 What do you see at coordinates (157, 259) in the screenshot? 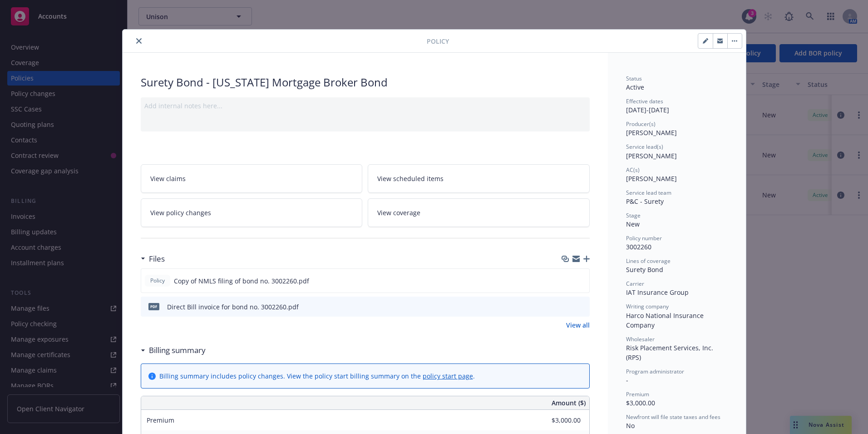
I see `h3: Files` at bounding box center [157, 259].